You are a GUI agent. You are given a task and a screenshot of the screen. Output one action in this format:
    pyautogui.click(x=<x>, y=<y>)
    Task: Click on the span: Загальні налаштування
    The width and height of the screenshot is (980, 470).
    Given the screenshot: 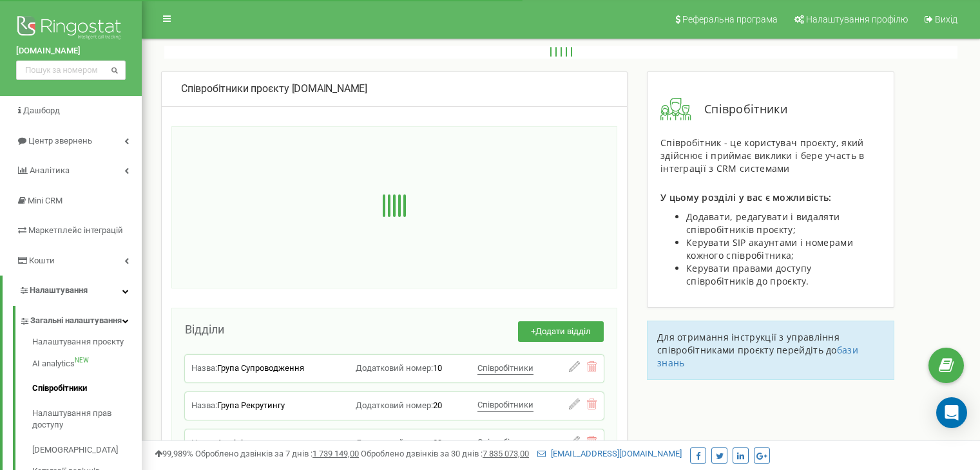 What is the action you would take?
    pyautogui.click(x=76, y=321)
    